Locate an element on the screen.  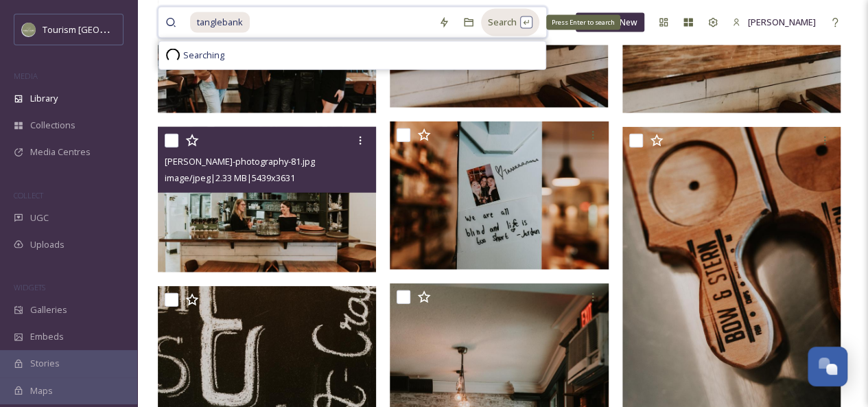
span: UGC is located at coordinates (39, 217).